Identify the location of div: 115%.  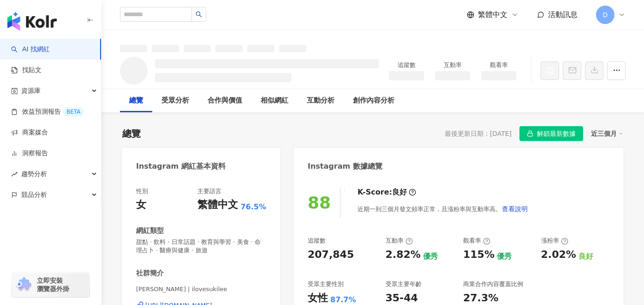
(479, 254).